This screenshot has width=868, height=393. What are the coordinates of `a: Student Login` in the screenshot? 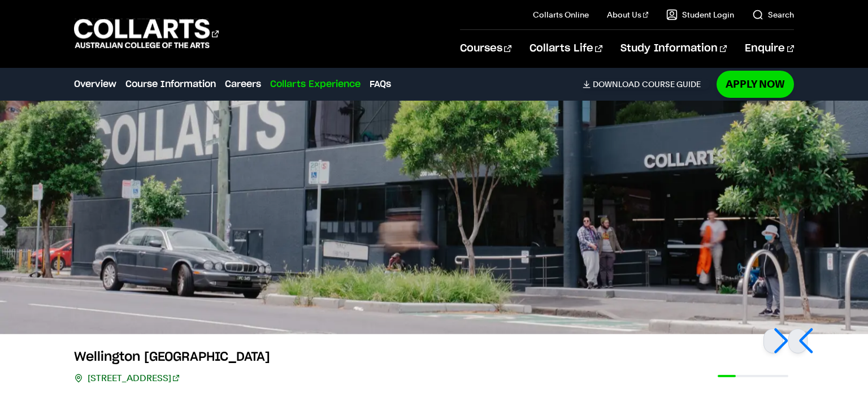 It's located at (700, 15).